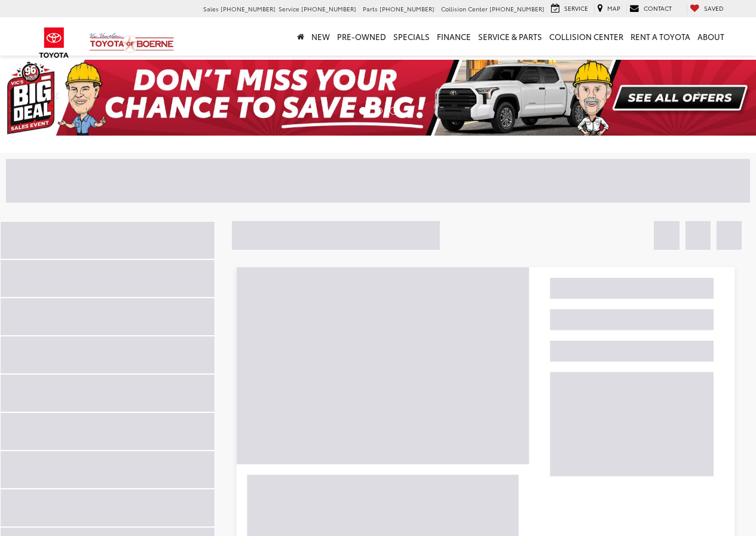 This screenshot has width=756, height=536. Describe the element at coordinates (370, 9) in the screenshot. I see `span: Parts` at that location.